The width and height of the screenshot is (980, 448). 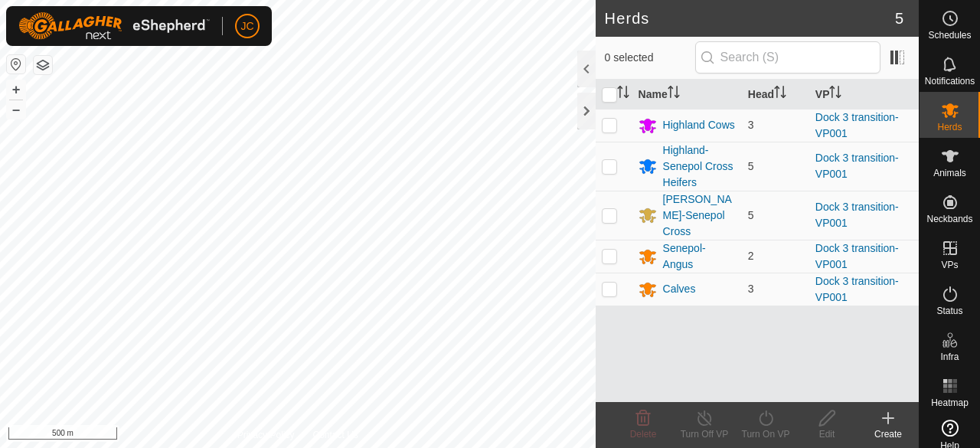 What do you see at coordinates (679, 289) in the screenshot?
I see `div: Calves` at bounding box center [679, 289].